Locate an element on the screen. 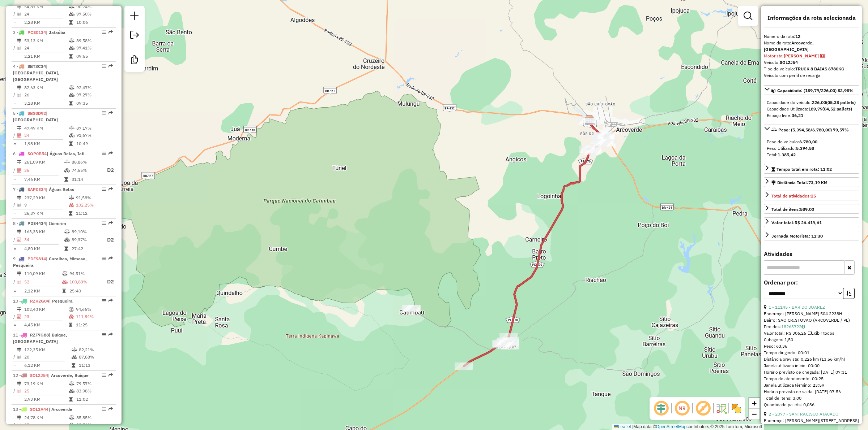 The image size is (868, 430). strong: 12 is located at coordinates (798, 36).